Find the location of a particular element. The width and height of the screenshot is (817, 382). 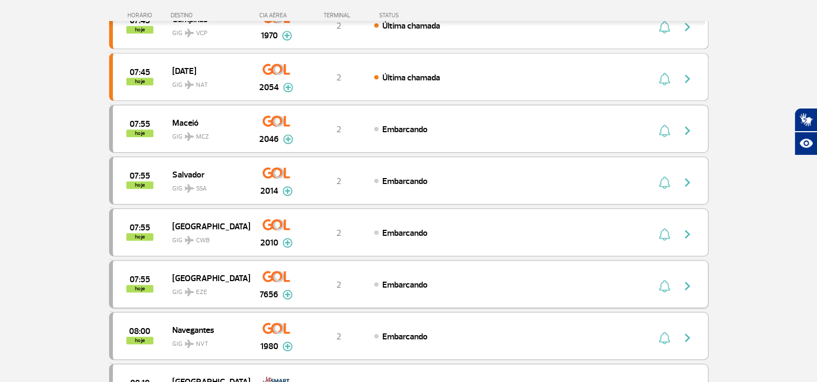

span: 2010 is located at coordinates (269, 243).